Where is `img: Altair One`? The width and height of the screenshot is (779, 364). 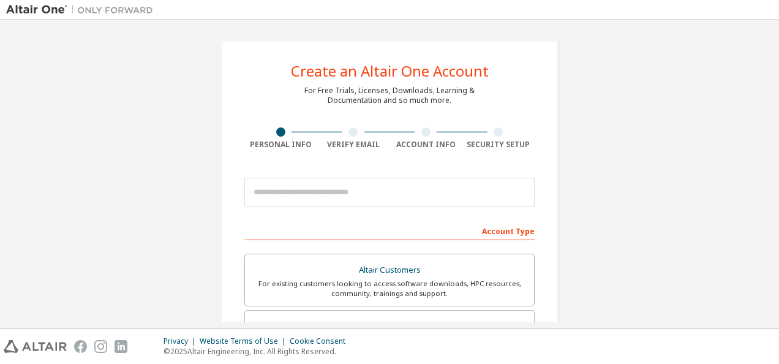 img: Altair One is located at coordinates (83, 10).